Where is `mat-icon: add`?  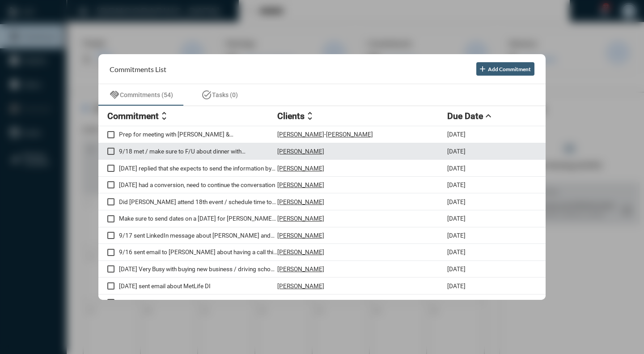
mat-icon: add is located at coordinates (482, 69).